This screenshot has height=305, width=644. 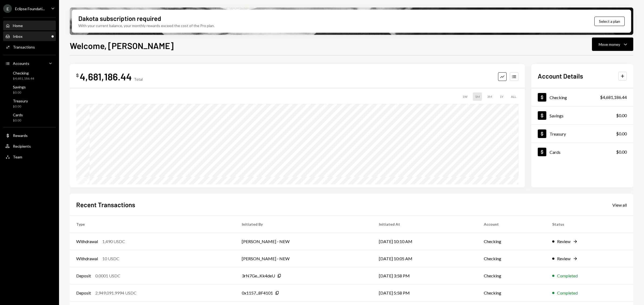 What do you see at coordinates (30, 63) in the screenshot?
I see `a: Accounts` at bounding box center [30, 63].